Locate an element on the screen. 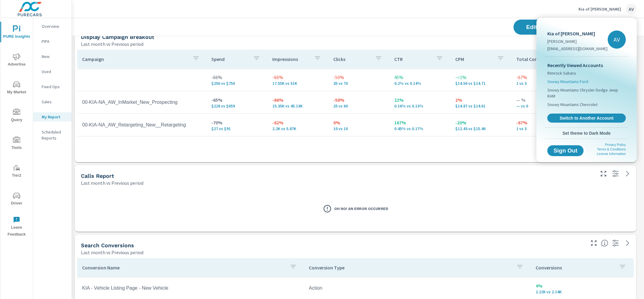  div: AV is located at coordinates (617, 40).